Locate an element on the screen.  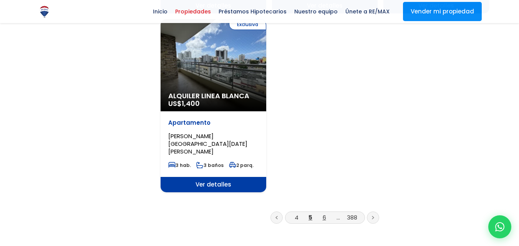
a: 5 is located at coordinates (310, 217).